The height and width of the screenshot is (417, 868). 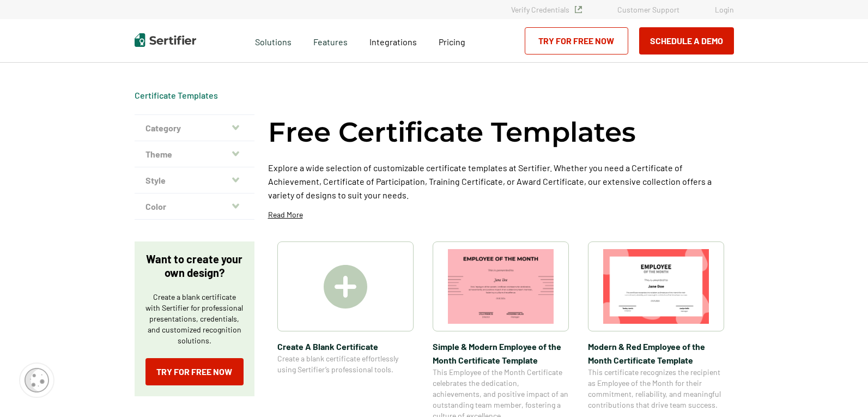 I want to click on button: Style, so click(x=195, y=180).